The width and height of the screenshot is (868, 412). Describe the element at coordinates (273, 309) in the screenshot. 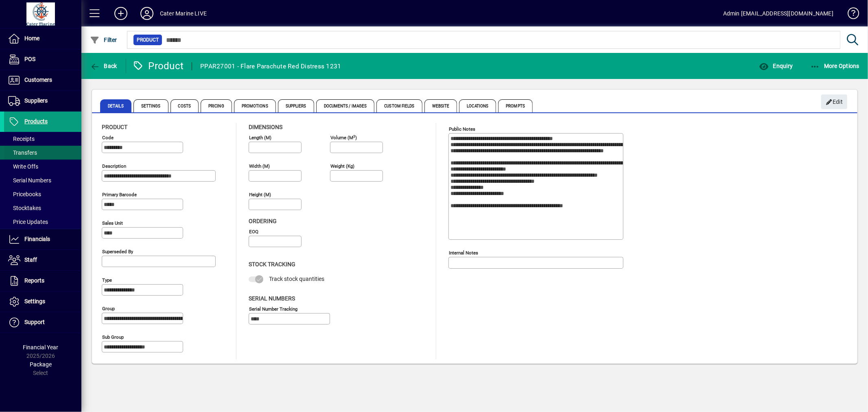

I see `mat-label: Serial Number tracking` at that location.